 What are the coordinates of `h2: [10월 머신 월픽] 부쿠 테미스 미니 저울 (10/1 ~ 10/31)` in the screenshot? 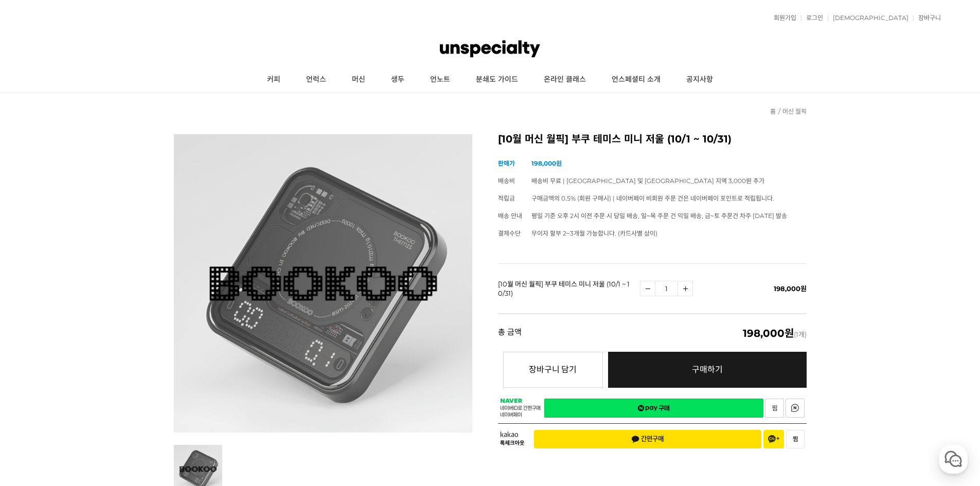 It's located at (652, 140).